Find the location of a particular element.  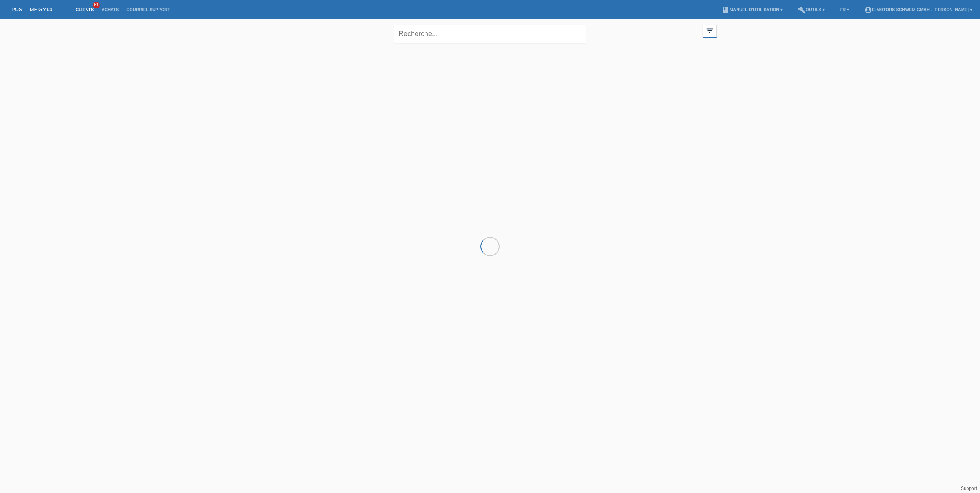

span: 61 is located at coordinates (97, 5).